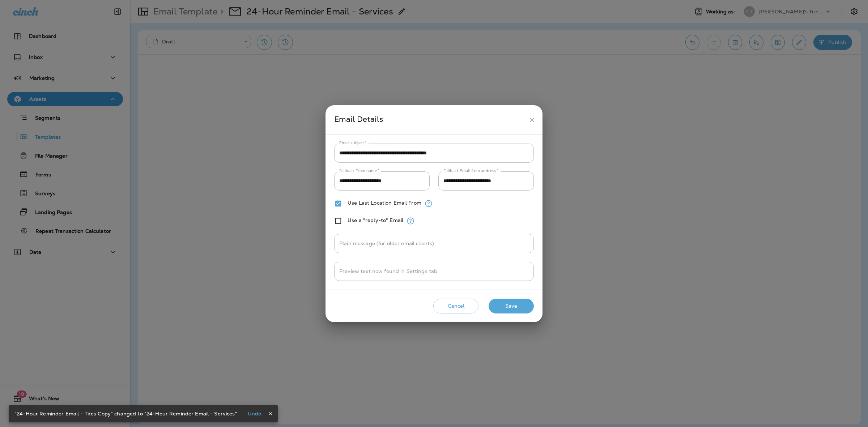  Describe the element at coordinates (471, 171) in the screenshot. I see `label: Fallback Email from address` at that location.